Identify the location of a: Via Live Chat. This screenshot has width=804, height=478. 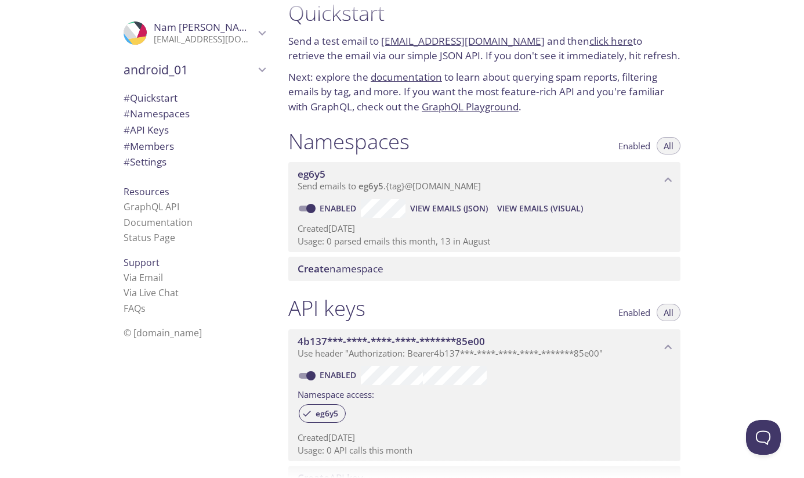
(151, 292).